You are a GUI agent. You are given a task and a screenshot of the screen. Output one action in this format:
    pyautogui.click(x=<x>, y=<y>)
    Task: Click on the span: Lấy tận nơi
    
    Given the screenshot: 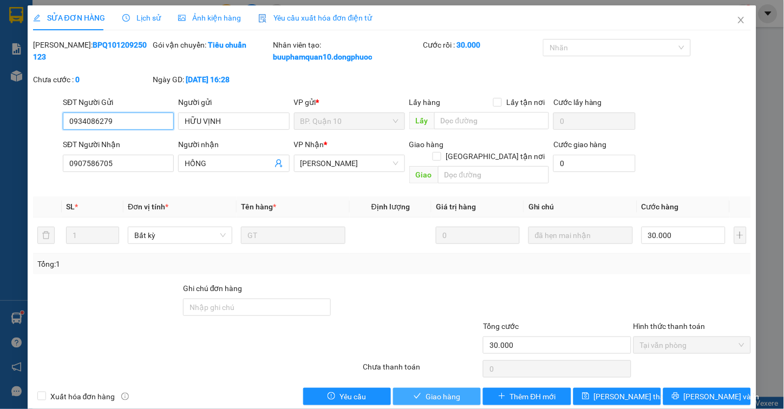 What is the action you would take?
    pyautogui.click(x=525, y=102)
    